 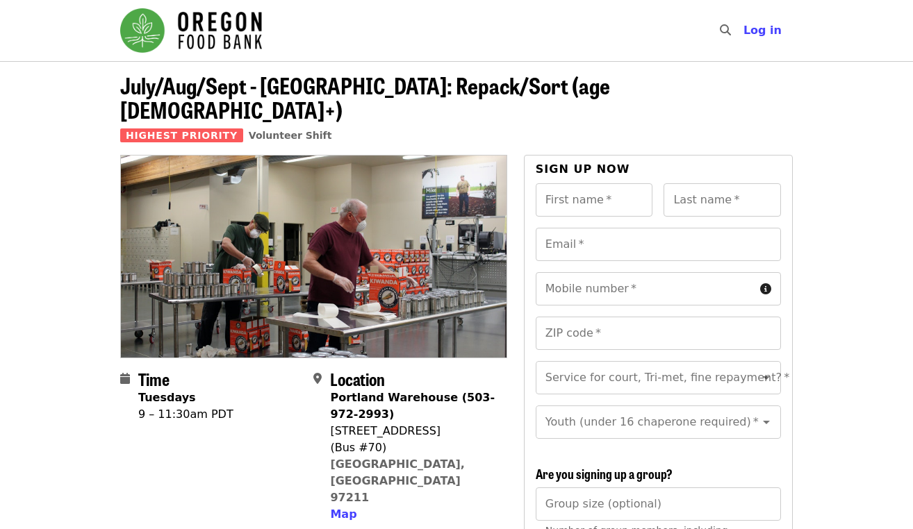 I want to click on input: [object Object], so click(x=658, y=504).